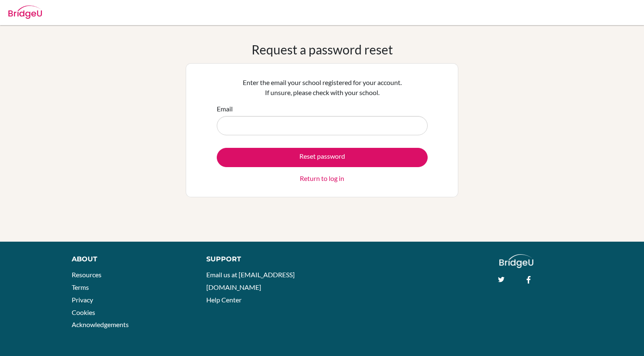  Describe the element at coordinates (25, 12) in the screenshot. I see `img: Bridge-U` at that location.